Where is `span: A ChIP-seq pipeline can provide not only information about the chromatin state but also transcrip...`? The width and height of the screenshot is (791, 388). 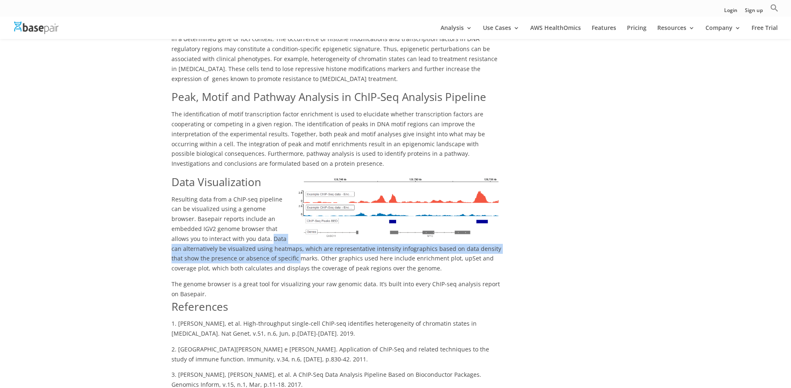 span: A ChIP-seq pipeline can provide not only information about the chromatin state but also transcrip... is located at coordinates (334, 54).